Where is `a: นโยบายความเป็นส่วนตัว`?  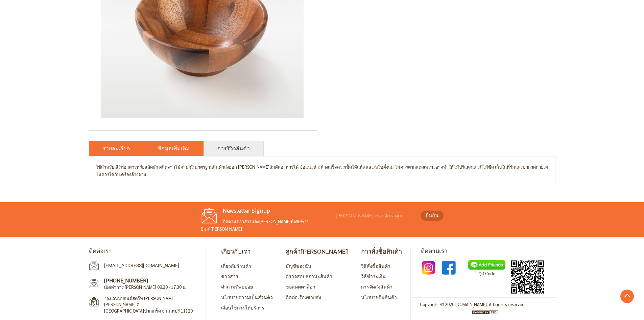
a: นโยบายความเป็นส่วนตัว is located at coordinates (247, 297).